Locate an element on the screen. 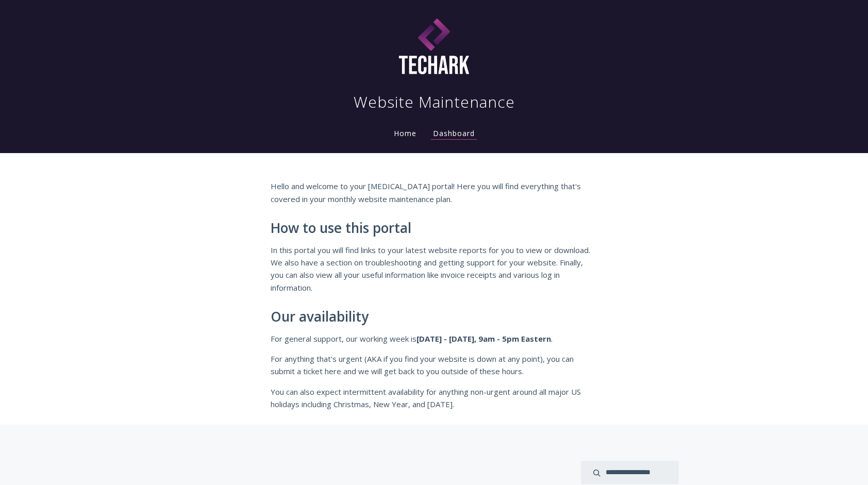 The image size is (868, 485). p: You can also expect intermittent availability for anything non-urgent around all major US holiday... is located at coordinates (434, 397).